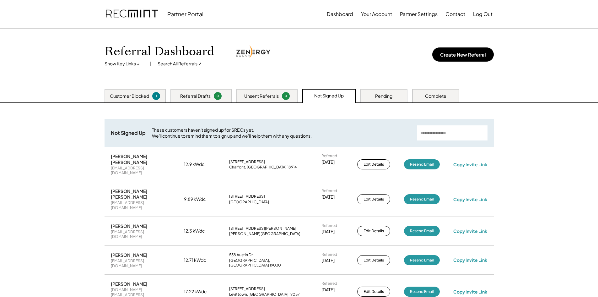 This screenshot has width=598, height=297. What do you see at coordinates (463, 54) in the screenshot?
I see `button: Create New Referral` at bounding box center [463, 54].